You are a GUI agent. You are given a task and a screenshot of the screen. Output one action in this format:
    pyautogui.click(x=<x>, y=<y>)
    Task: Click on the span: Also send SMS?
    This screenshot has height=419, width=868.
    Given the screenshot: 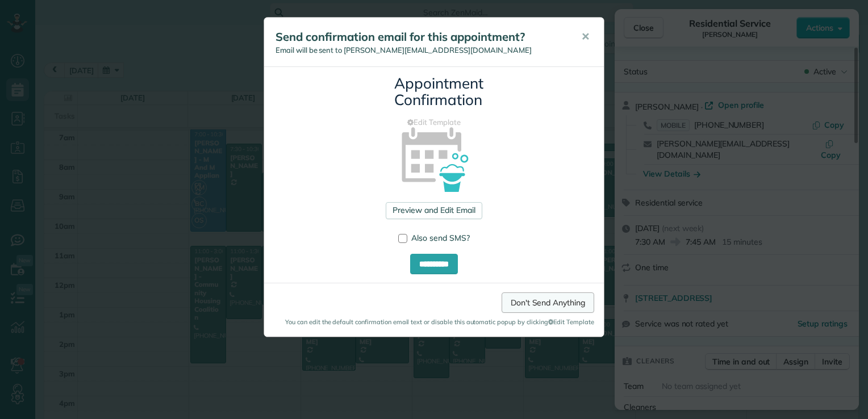 What is the action you would take?
    pyautogui.click(x=440, y=238)
    